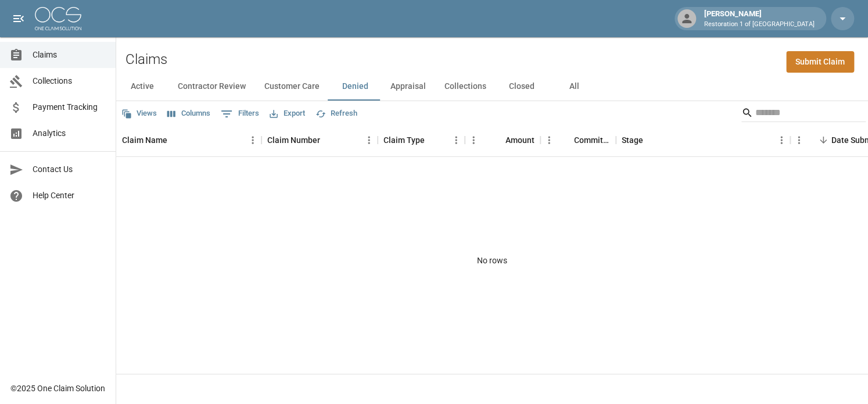  Describe the element at coordinates (69, 107) in the screenshot. I see `span: Payment Tracking` at that location.